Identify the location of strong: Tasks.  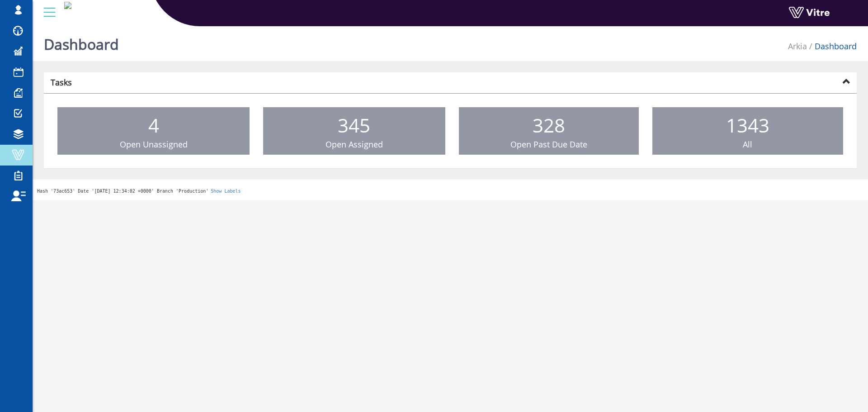
(61, 82).